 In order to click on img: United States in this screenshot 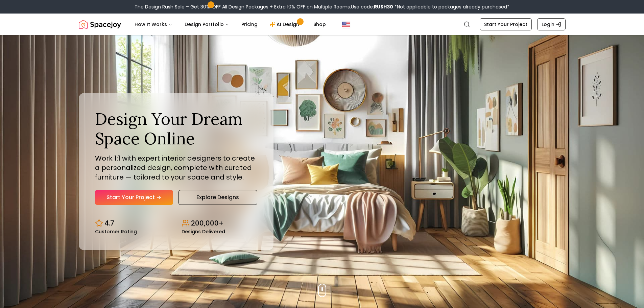, I will do `click(346, 24)`.